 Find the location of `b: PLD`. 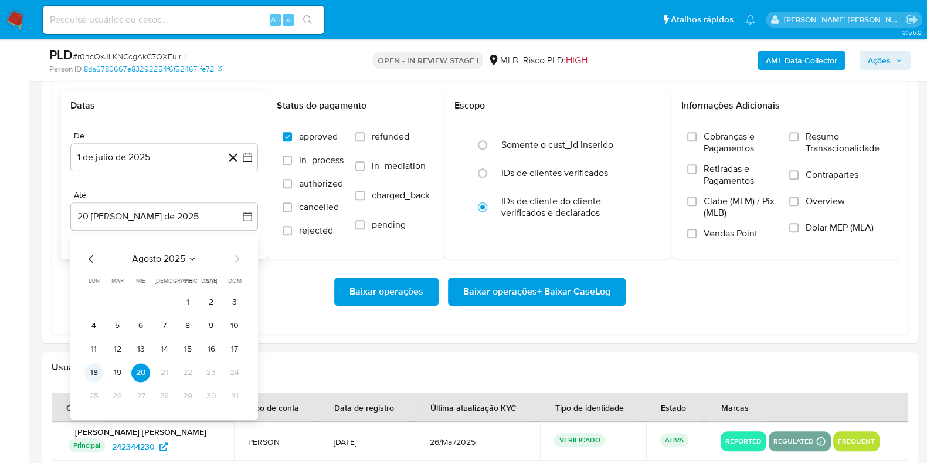

b: PLD is located at coordinates (61, 55).